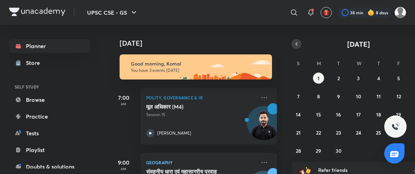 This screenshot has height=174, width=415. I want to click on button: September 23, 2025, so click(338, 133).